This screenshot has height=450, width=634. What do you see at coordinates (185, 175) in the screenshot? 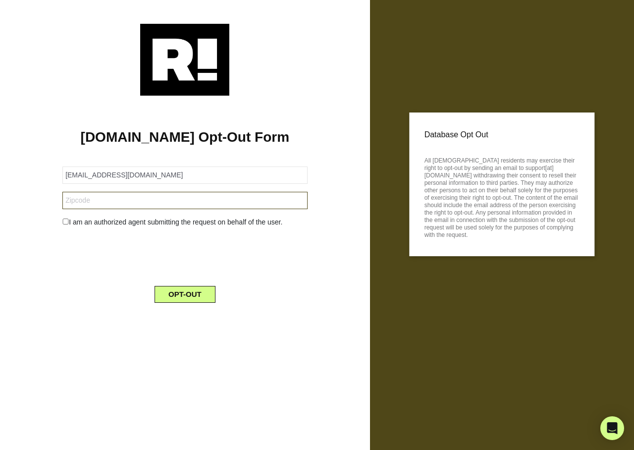
I see `input: Email Address` at bounding box center [185, 175].